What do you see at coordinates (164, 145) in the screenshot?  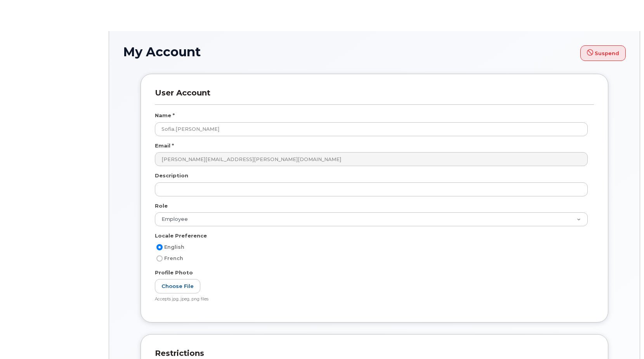 I see `label: Email *` at bounding box center [164, 145].